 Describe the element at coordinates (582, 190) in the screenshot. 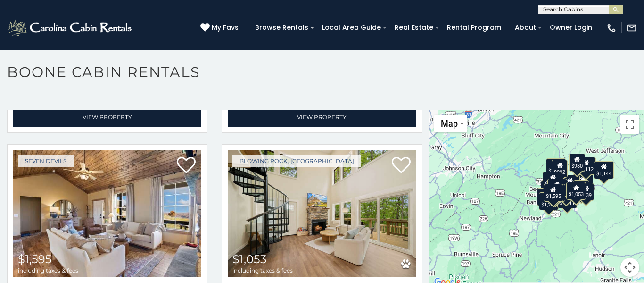

I see `div: $768` at that location.